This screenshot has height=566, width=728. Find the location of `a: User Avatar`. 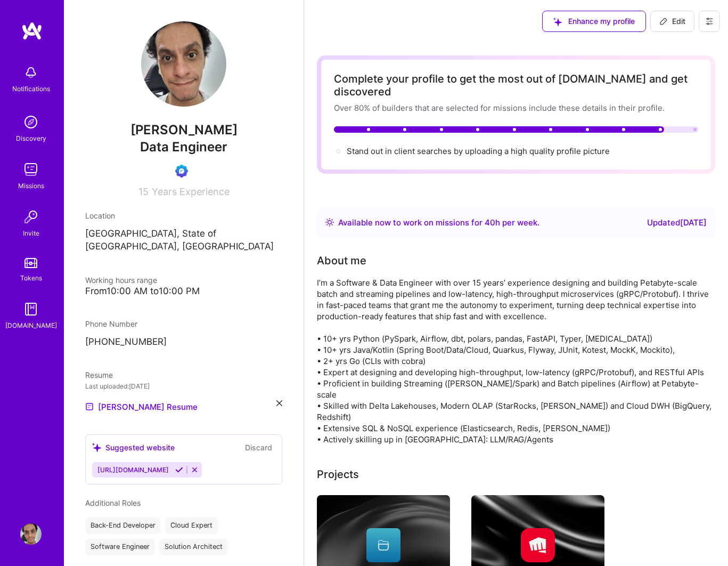

a: User Avatar is located at coordinates (31, 534).